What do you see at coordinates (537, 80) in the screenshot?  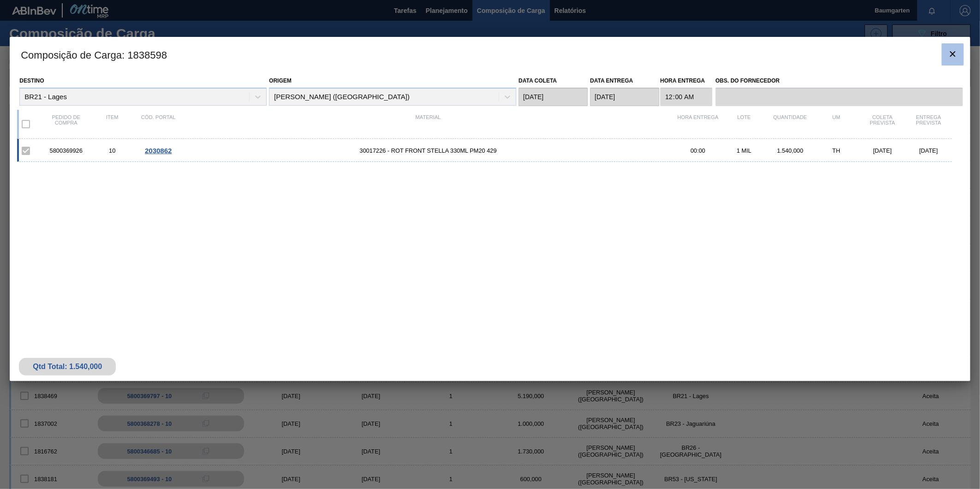 I see `label: Data coleta` at bounding box center [537, 80].